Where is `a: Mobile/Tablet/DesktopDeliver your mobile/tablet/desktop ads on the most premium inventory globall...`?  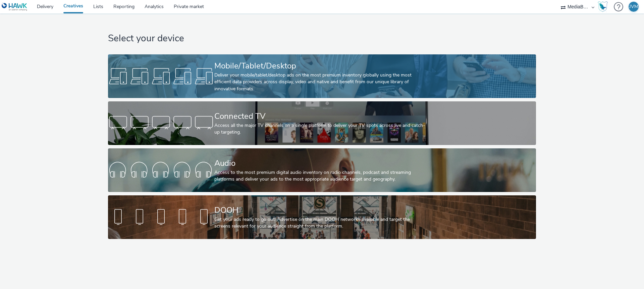 a: Mobile/Tablet/DesktopDeliver your mobile/tablet/desktop ads on the most premium inventory globall... is located at coordinates (322, 76).